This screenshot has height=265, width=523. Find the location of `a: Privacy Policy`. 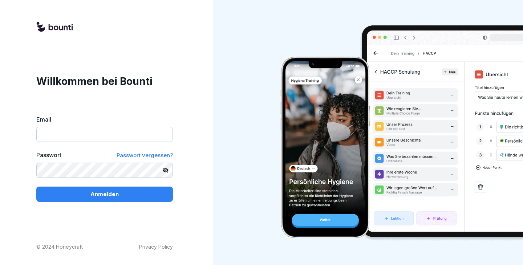

a: Privacy Policy is located at coordinates (156, 247).